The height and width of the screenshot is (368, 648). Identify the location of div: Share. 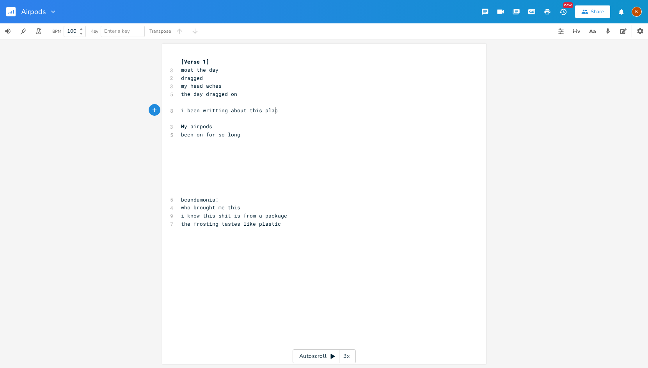
(597, 12).